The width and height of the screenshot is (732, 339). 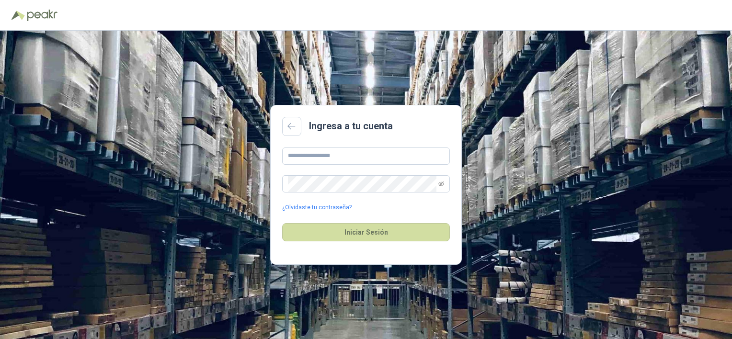 What do you see at coordinates (351, 126) in the screenshot?
I see `h2: Ingresa a tu cuenta` at bounding box center [351, 126].